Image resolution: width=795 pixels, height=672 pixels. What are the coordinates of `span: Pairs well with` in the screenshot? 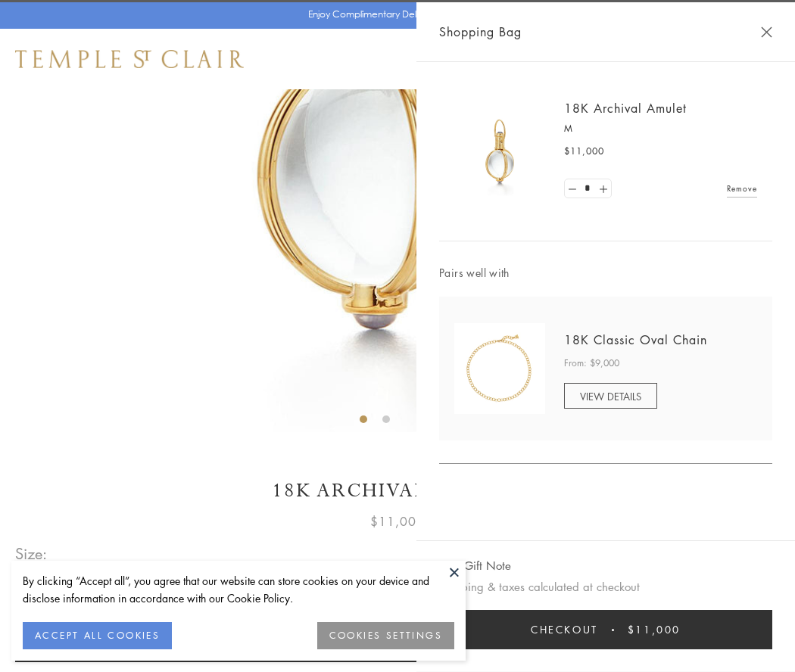 It's located at (606, 272).